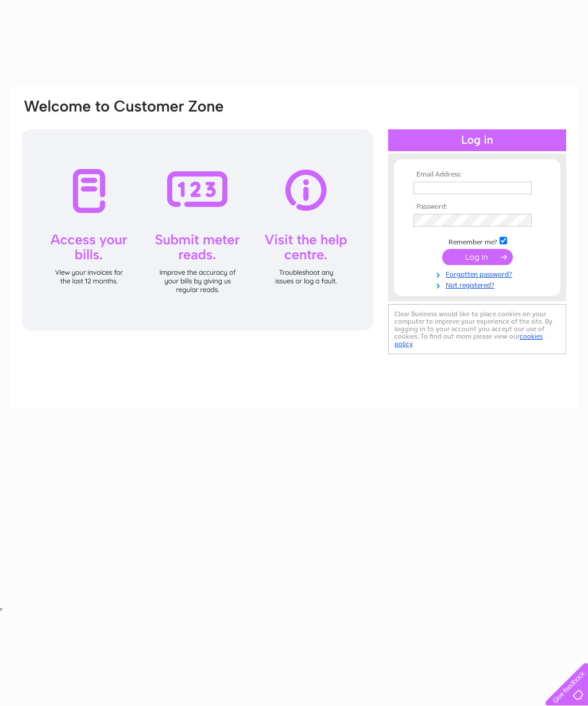 Image resolution: width=588 pixels, height=706 pixels. What do you see at coordinates (478, 207) in the screenshot?
I see `th: Password:` at bounding box center [478, 207].